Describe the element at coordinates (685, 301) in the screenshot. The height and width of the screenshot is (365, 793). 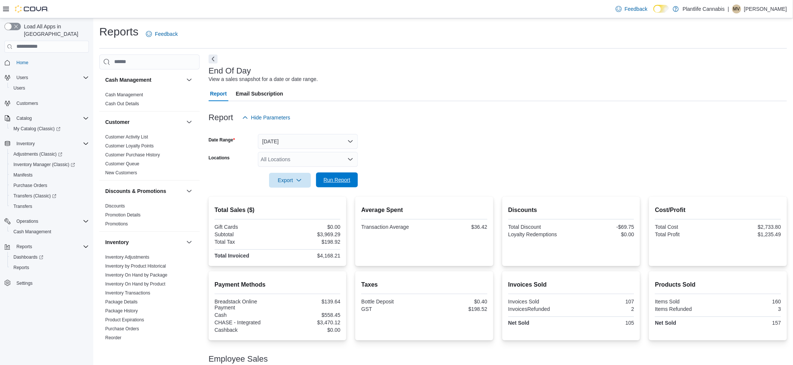
I see `div: Items Sold` at that location.